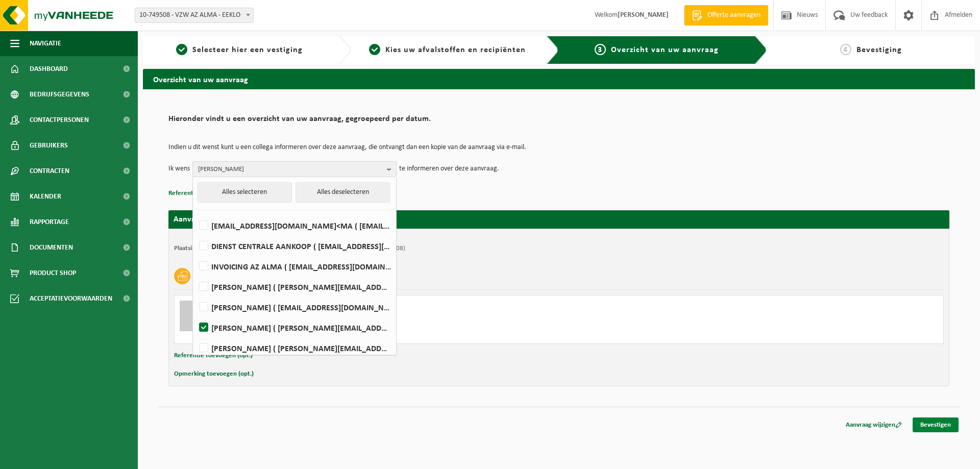 The image size is (980, 469). I want to click on button: Opmerking toevoegen (opt.), so click(214, 374).